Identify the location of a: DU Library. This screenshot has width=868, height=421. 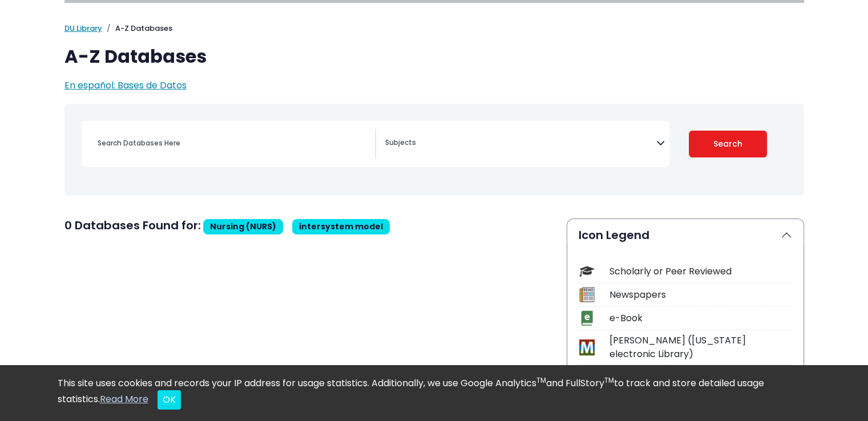
(84, 28).